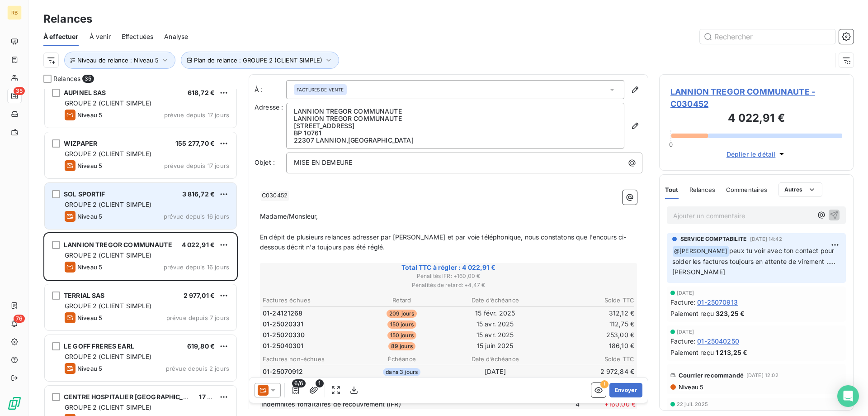 The width and height of the screenshot is (868, 416). What do you see at coordinates (589, 371) in the screenshot?
I see `td: 2 972,84 €` at bounding box center [589, 371].